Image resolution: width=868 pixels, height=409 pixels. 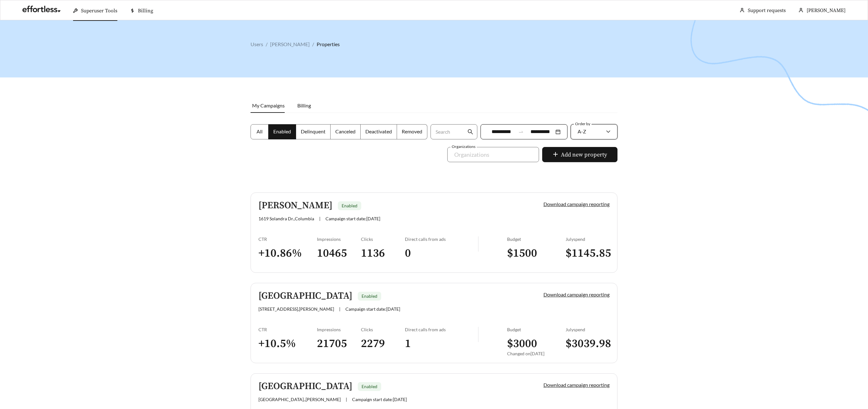 What do you see at coordinates (536, 343) in the screenshot?
I see `h3: $ 3000` at bounding box center [536, 343].